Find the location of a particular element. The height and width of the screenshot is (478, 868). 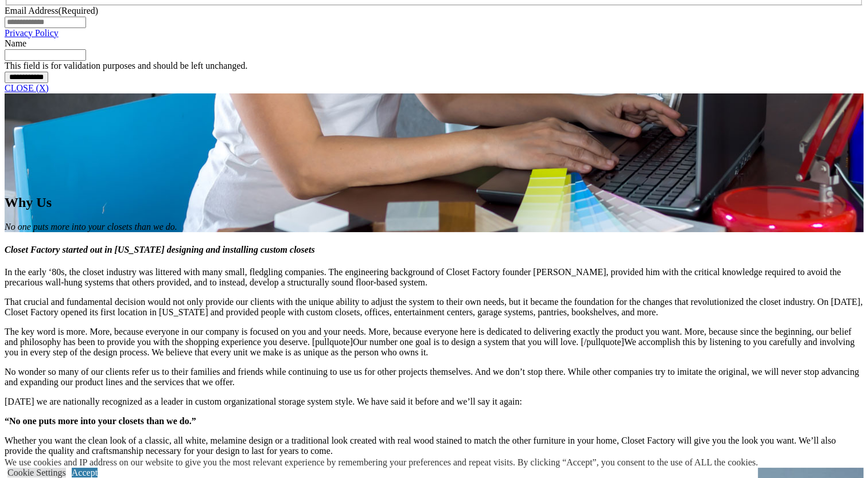

div: This field is for validation purposes and should be left unchanged. is located at coordinates (434, 66).